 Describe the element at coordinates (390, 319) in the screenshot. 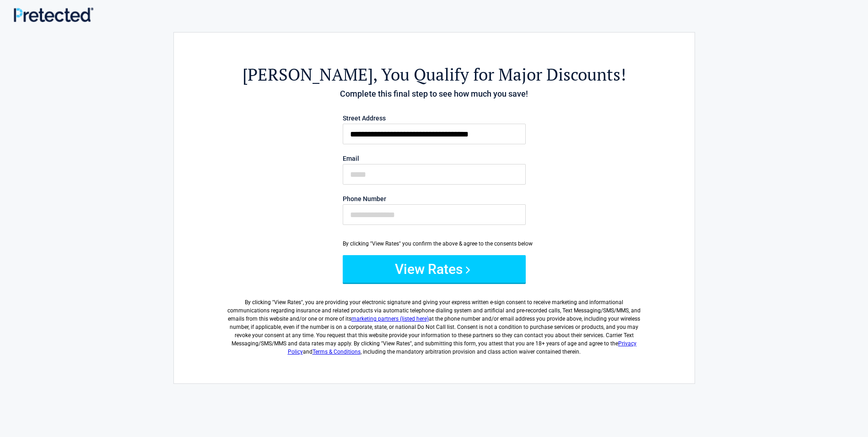

I see `a: marketing partners (listed here)` at that location.